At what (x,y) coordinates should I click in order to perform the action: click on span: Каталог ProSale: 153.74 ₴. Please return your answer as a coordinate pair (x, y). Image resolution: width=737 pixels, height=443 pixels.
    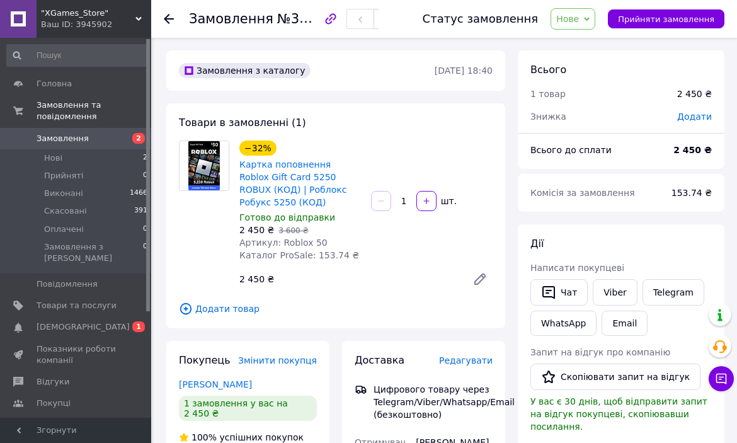
    Looking at the image, I should click on (299, 255).